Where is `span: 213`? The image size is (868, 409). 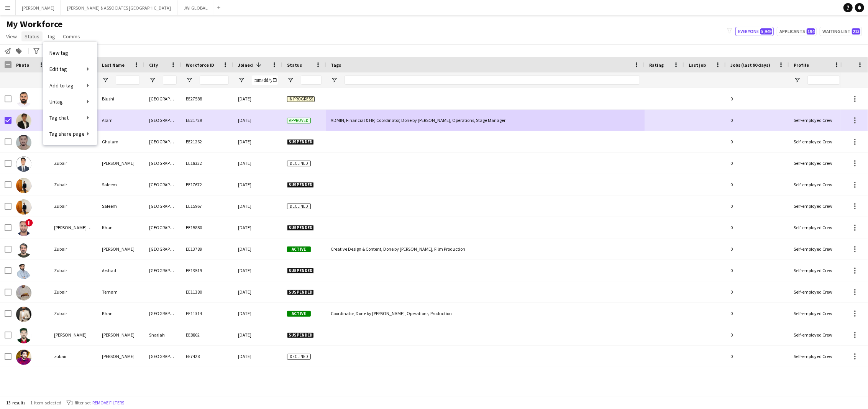
span: 213 is located at coordinates (857, 31).